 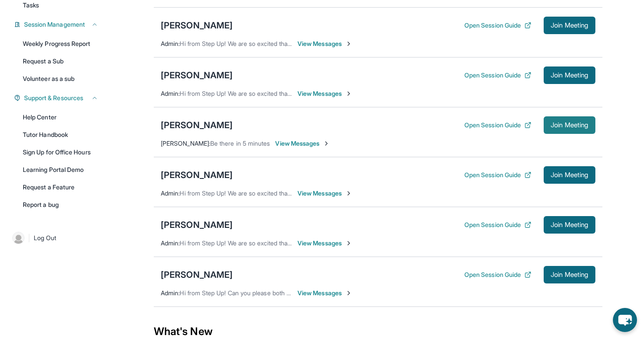 I want to click on a: Learning Portal Demo, so click(x=60, y=170).